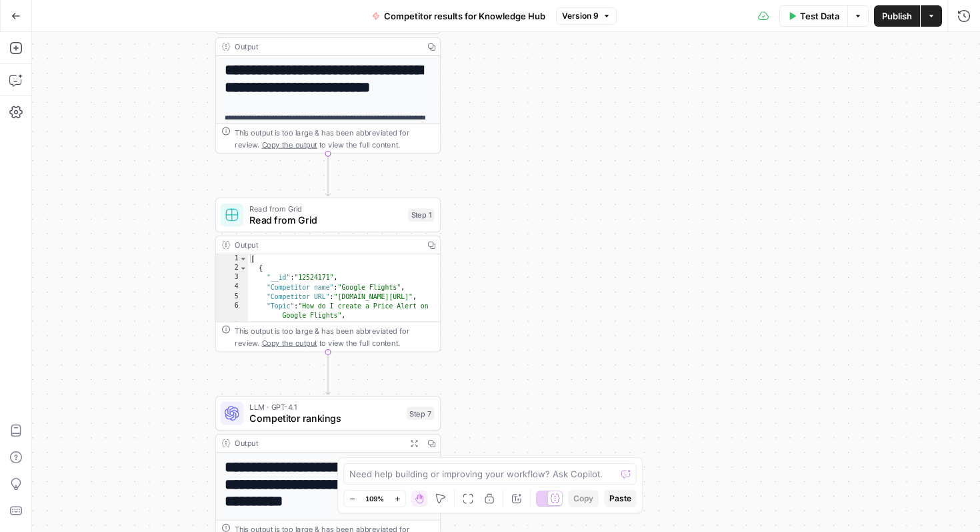 The height and width of the screenshot is (532, 980). Describe the element at coordinates (325, 407) in the screenshot. I see `span: LLM · GPT-4.1` at that location.